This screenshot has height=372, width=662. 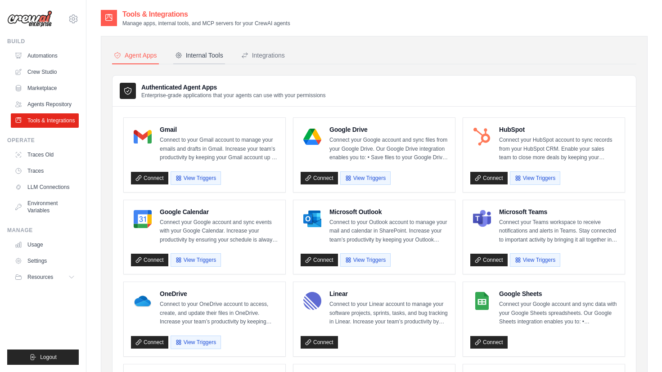 I want to click on p: Connect your HubSpot account to sync records from your HubSpot CRM. Enable your sales team to clo..., so click(x=558, y=149).